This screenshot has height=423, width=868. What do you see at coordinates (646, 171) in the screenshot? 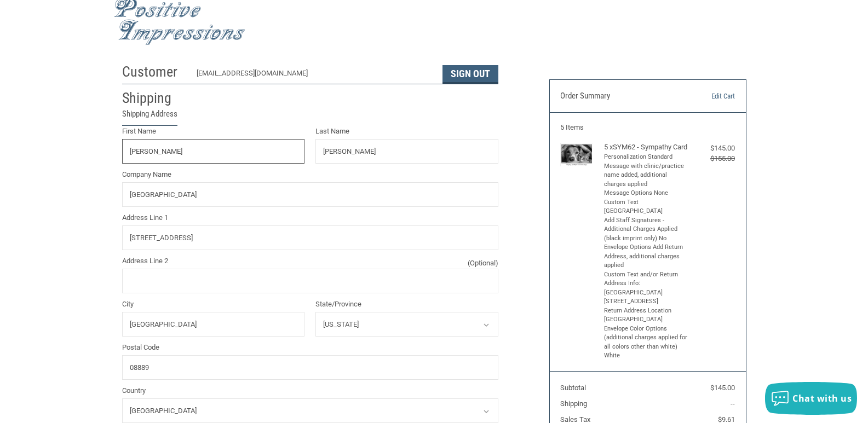
I see `li: Personalization Standard Message with clinic/practice name added, additional charges applied` at bounding box center [646, 171].